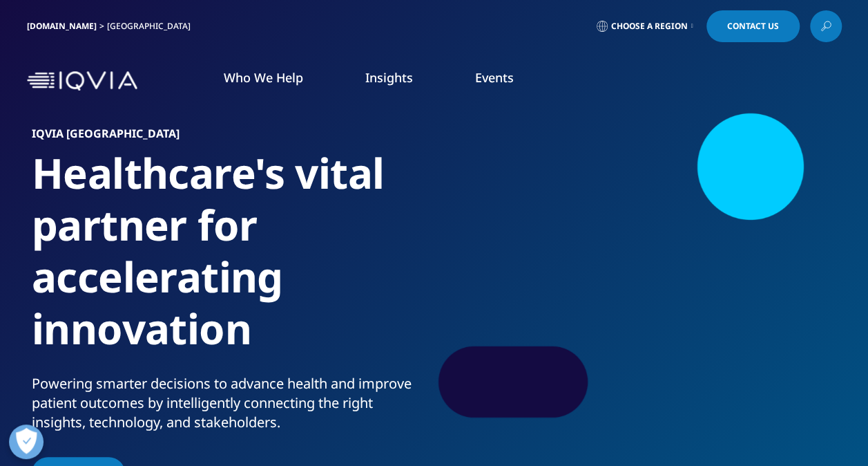  Describe the element at coordinates (492, 81) in the screenshot. I see `nav: Primary` at that location.